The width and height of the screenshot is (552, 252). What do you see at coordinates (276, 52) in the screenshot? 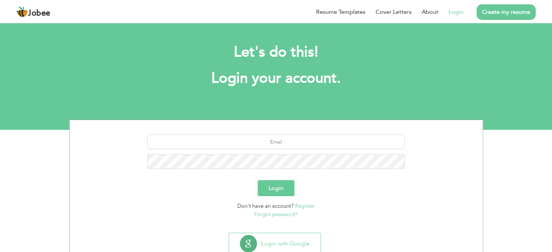
I see `h2: Let's do this!` at bounding box center [276, 52].